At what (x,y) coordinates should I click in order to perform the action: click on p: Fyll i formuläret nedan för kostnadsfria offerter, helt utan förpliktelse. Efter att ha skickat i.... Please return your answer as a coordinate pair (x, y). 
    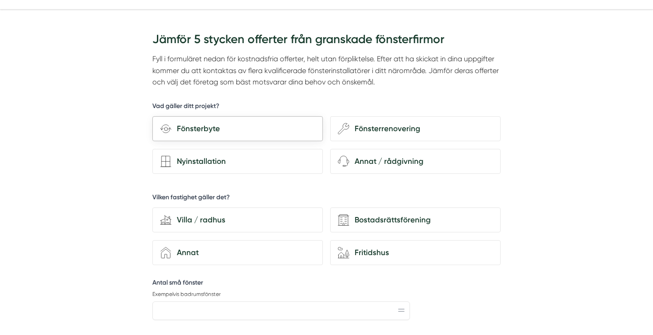
    Looking at the image, I should click on (326, 70).